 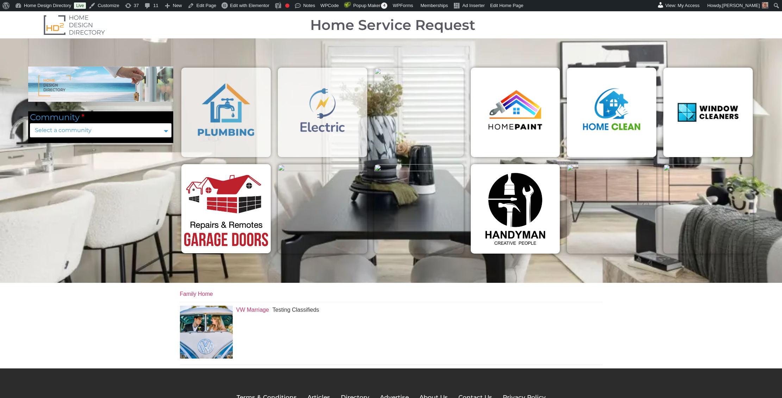 What do you see at coordinates (80, 6) in the screenshot?
I see `a: Live` at bounding box center [80, 6].